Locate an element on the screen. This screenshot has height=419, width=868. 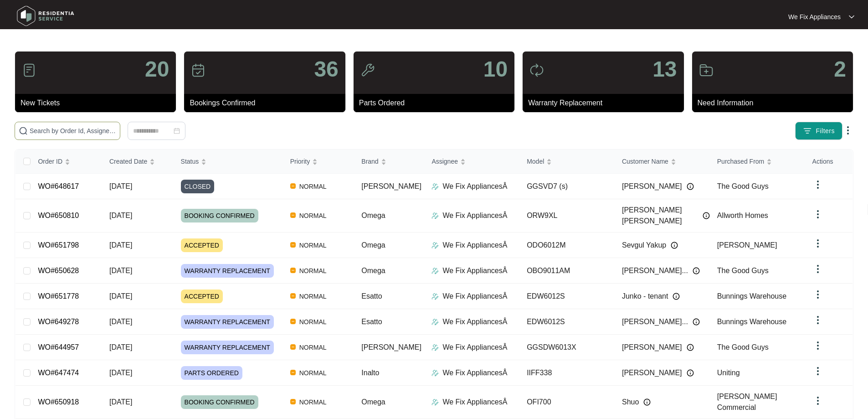
p: 2 is located at coordinates (840, 69).